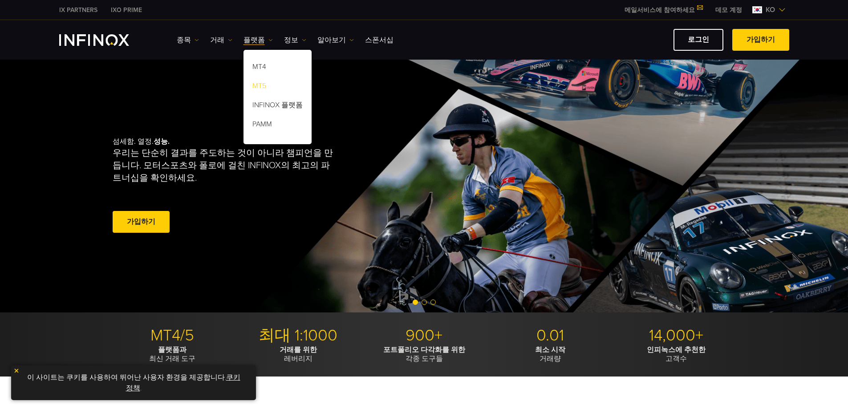 The width and height of the screenshot is (848, 409). What do you see at coordinates (188, 40) in the screenshot?
I see `a: 종목` at bounding box center [188, 40].